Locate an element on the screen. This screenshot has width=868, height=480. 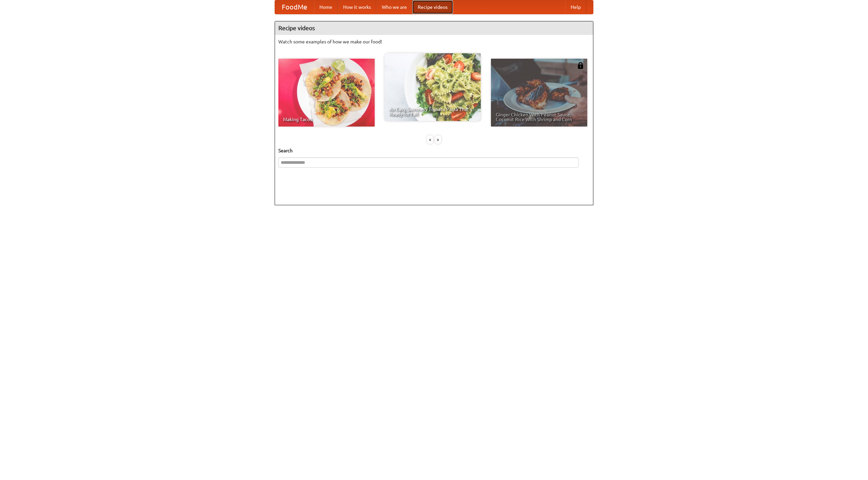
a: Help is located at coordinates (576, 7).